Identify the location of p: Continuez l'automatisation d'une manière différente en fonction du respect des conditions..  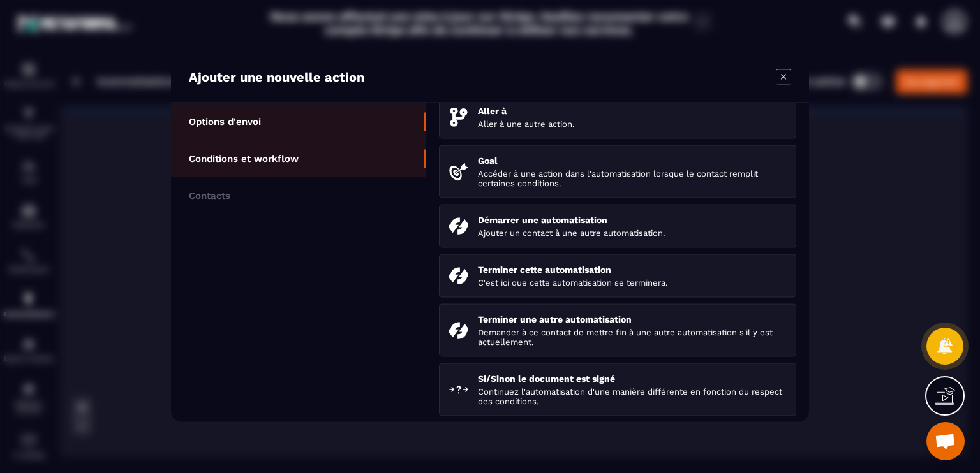
(632, 396).